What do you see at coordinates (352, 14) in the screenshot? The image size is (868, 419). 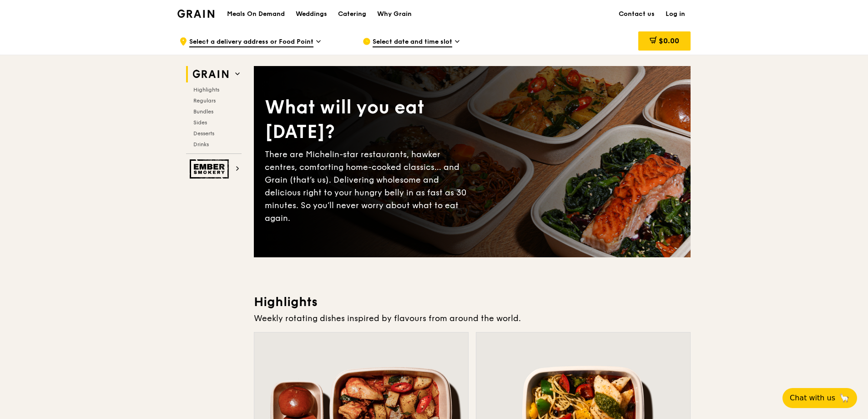 I see `div: Catering` at bounding box center [352, 14].